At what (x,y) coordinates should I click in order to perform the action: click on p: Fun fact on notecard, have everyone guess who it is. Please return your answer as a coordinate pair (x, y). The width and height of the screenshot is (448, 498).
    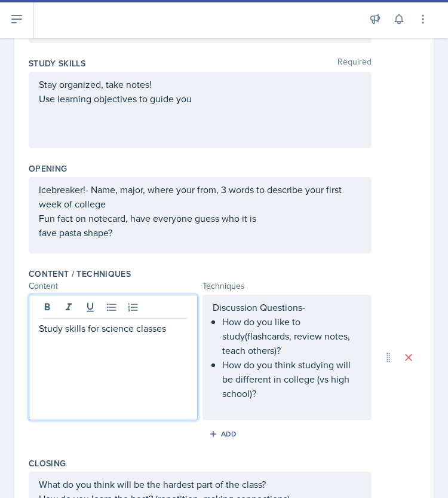
    Looking at the image, I should click on (200, 218).